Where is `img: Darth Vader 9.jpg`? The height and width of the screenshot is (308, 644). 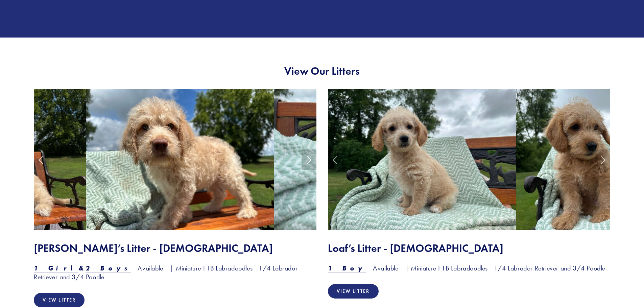
img: Darth Vader 9.jpg is located at coordinates (180, 160).